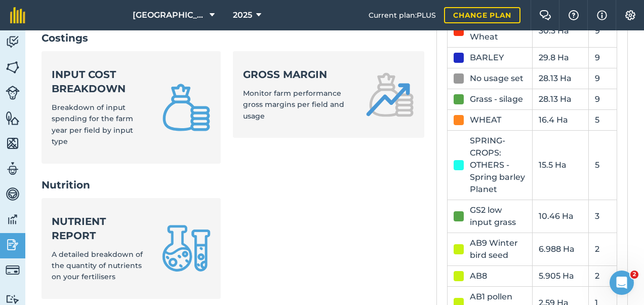 This screenshot has height=305, width=644. I want to click on img: svg+xml;base64,PHN2ZyB4bWxucz0iaHR0cDovL3d3dy53My5vcmcvMjAwMC9zdmciIHdpZHRoPSIxNyIgaGVpZ2h0PSIxNy..., so click(602, 15).